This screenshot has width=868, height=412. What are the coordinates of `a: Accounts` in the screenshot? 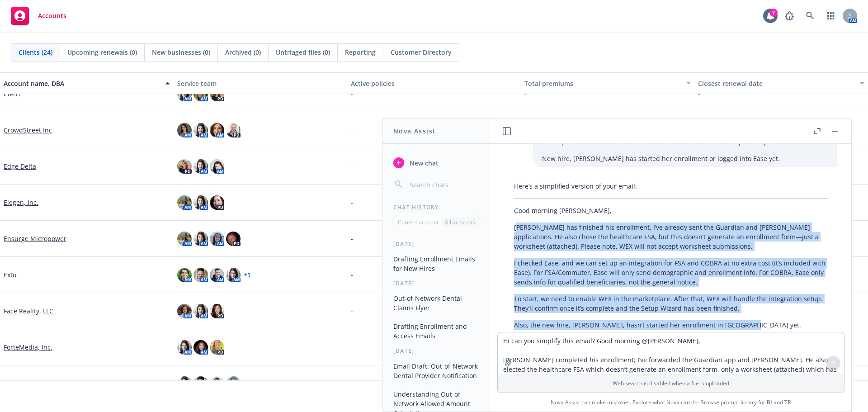 It's located at (38, 15).